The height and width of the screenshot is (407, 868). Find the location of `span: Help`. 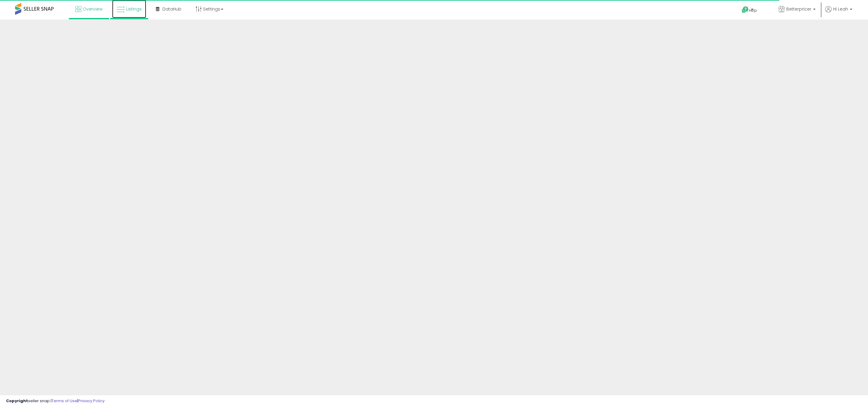

span: Help is located at coordinates (753, 10).